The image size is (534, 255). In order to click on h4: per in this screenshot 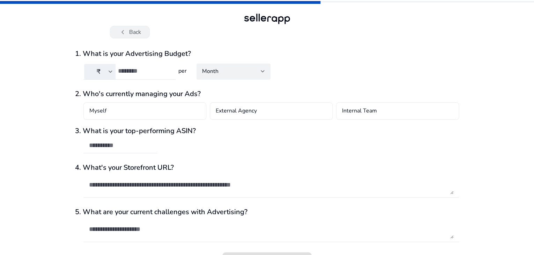, I will do `click(182, 71)`.